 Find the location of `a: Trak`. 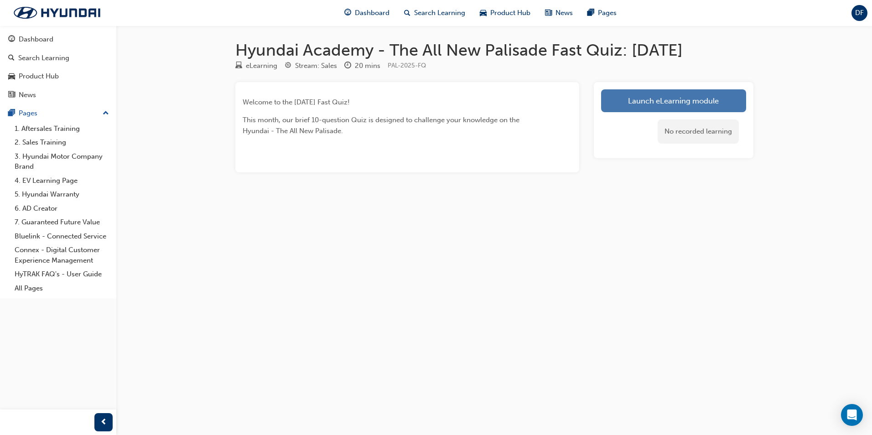

a: Trak is located at coordinates (57, 13).